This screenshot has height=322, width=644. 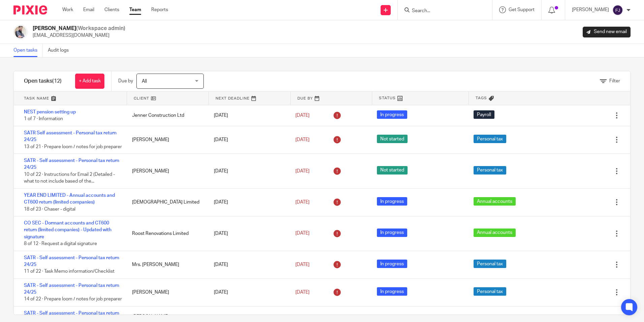 What do you see at coordinates (166, 115) in the screenshot?
I see `div: Jenner Construction Ltd` at bounding box center [166, 115].